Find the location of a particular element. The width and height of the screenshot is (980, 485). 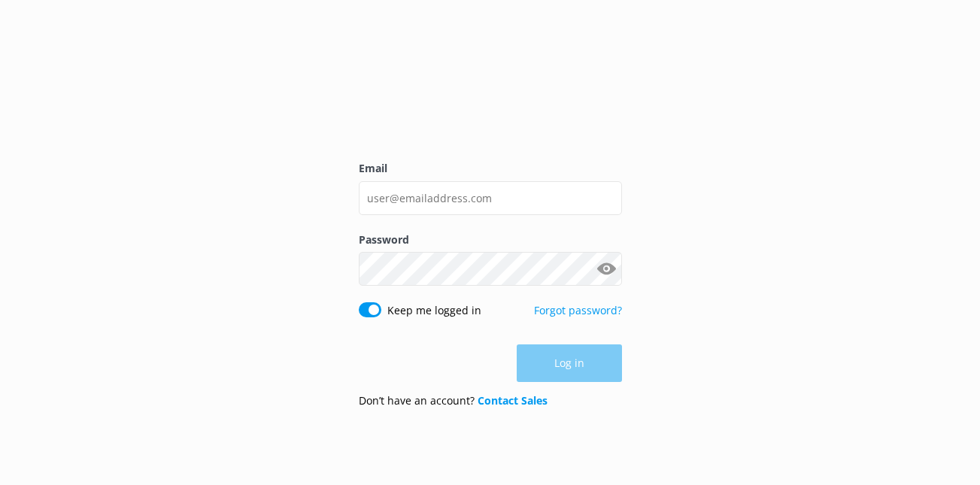

a: Contact Sales is located at coordinates (512, 400).